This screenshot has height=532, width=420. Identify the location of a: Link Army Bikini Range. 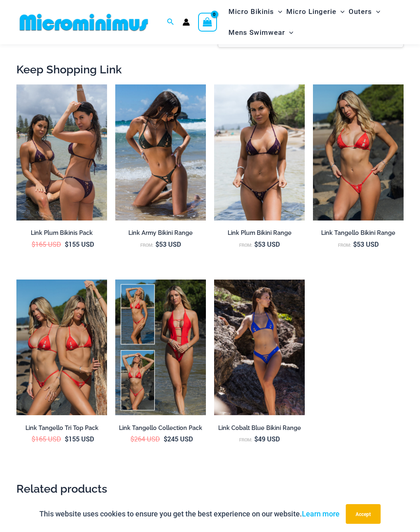
(160, 235).